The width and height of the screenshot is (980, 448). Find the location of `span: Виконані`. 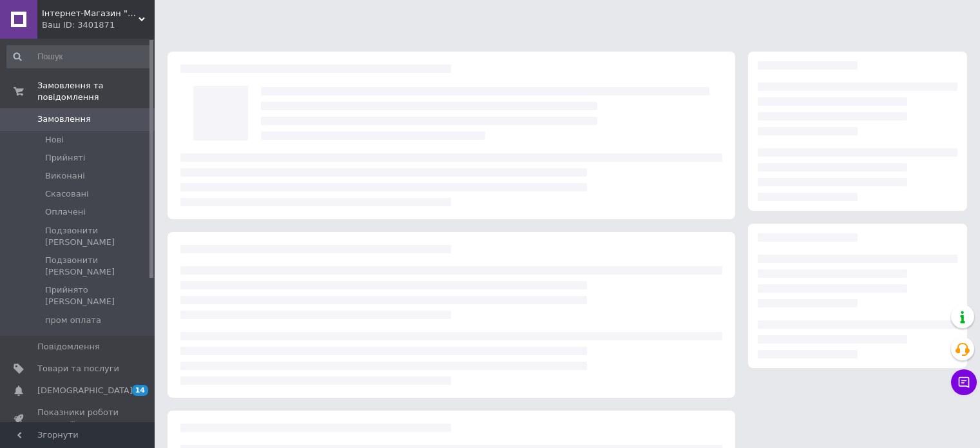

span: Виконані is located at coordinates (65, 176).